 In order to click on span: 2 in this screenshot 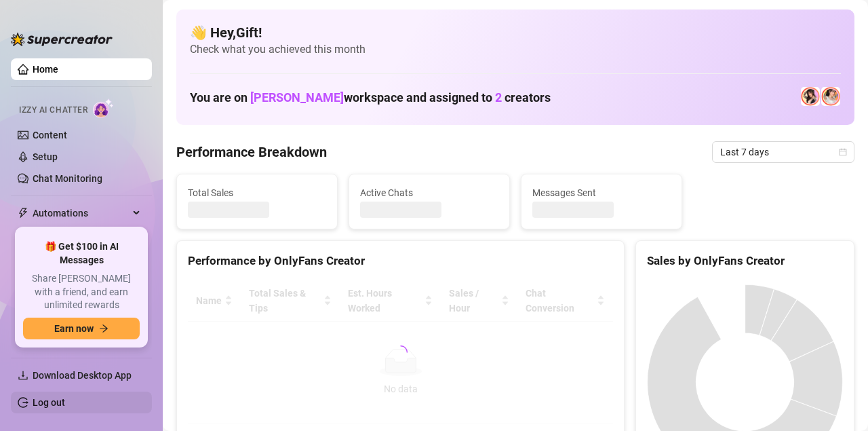, I will do `click(499, 97)`.